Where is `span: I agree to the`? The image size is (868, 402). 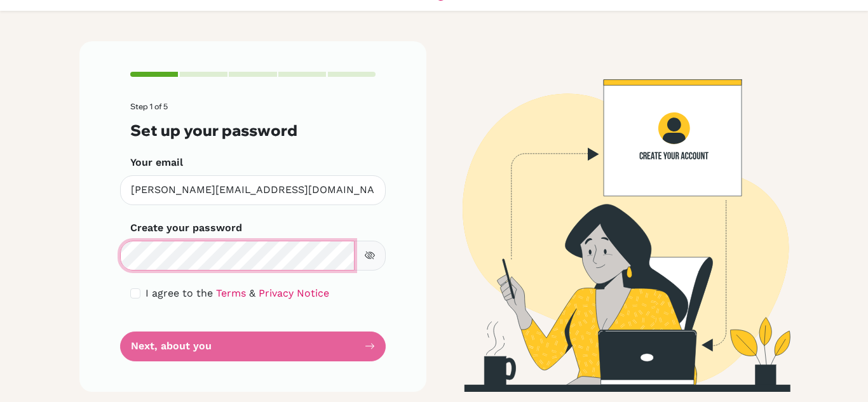
span: I agree to the is located at coordinates (179, 293).